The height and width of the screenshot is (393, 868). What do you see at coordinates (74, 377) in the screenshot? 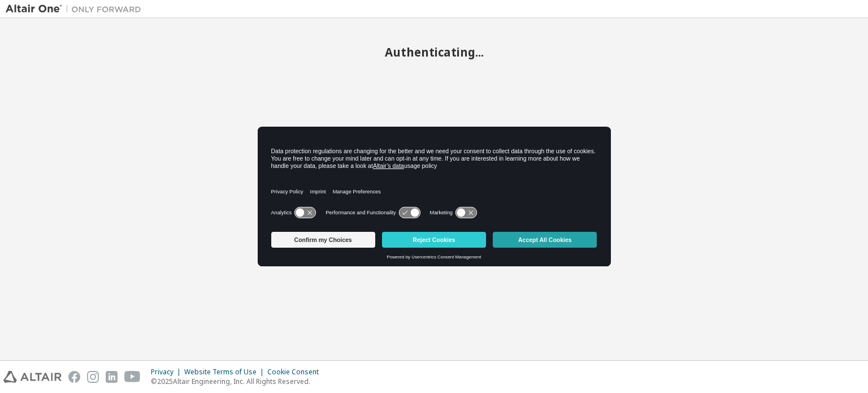
I see `img: facebook.svg` at bounding box center [74, 377].